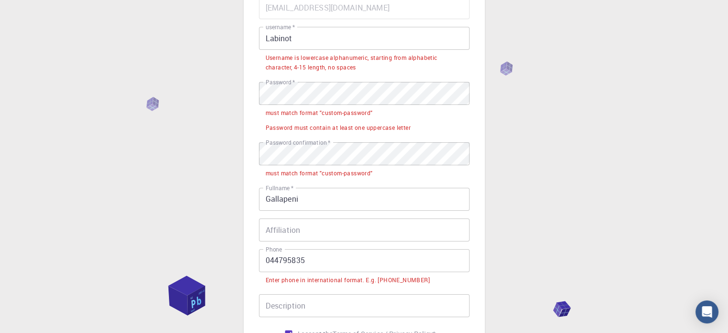  I want to click on label: username, so click(280, 27).